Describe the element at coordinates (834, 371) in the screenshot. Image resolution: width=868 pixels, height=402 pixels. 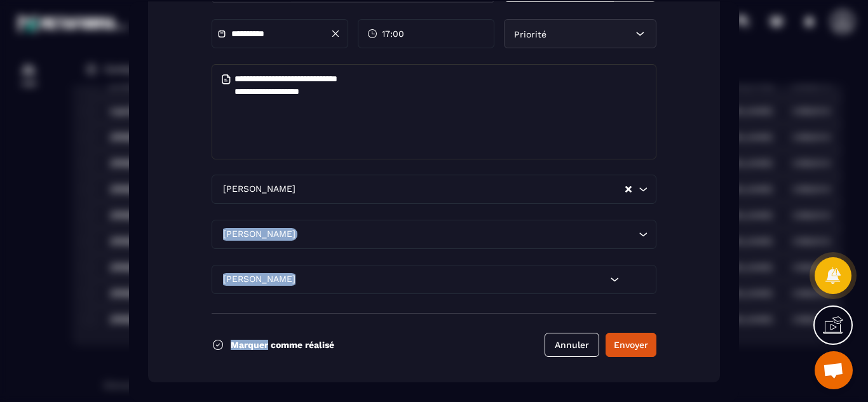
I see `div: Ouvrir le chat` at that location.